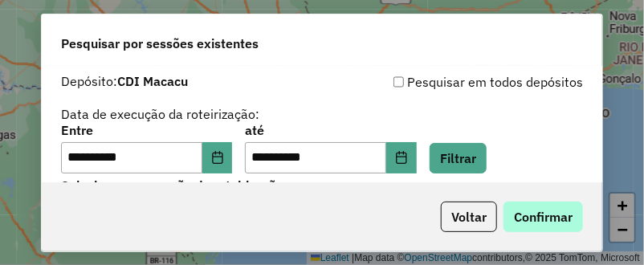  What do you see at coordinates (330, 130) in the screenshot?
I see `label: até` at bounding box center [330, 130].